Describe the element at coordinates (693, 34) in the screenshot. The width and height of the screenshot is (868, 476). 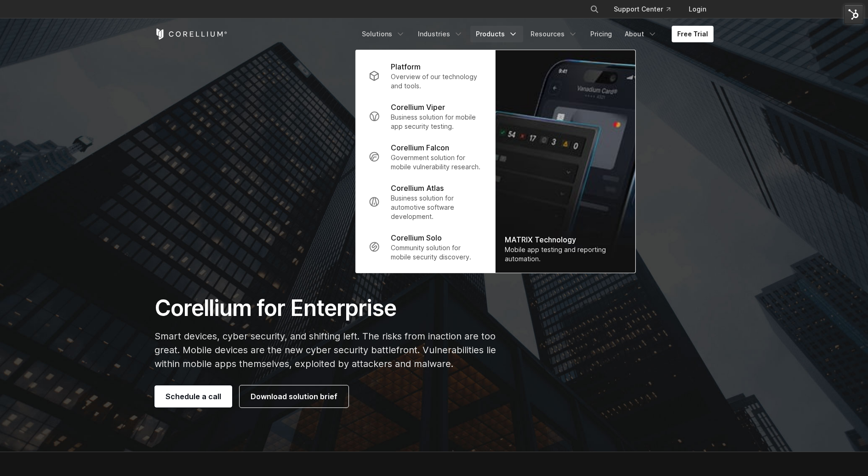
I see `a: Free Trial` at that location.